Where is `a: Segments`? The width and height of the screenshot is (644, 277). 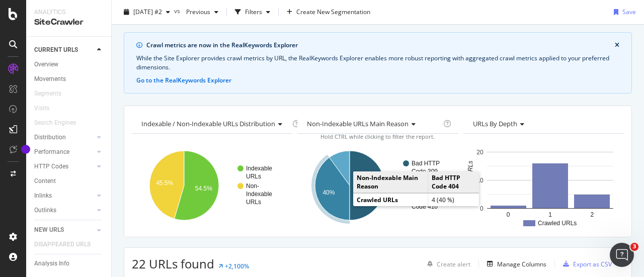 a: Segments is located at coordinates (53, 93).